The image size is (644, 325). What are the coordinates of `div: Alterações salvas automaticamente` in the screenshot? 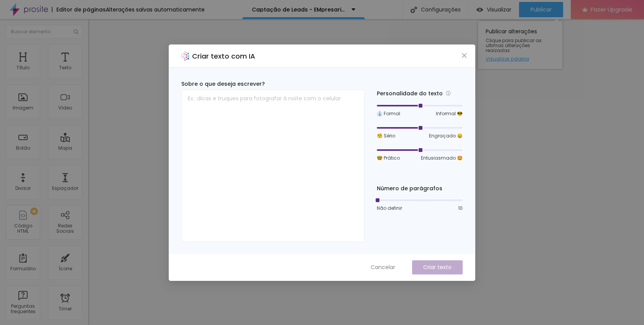 It's located at (155, 9).